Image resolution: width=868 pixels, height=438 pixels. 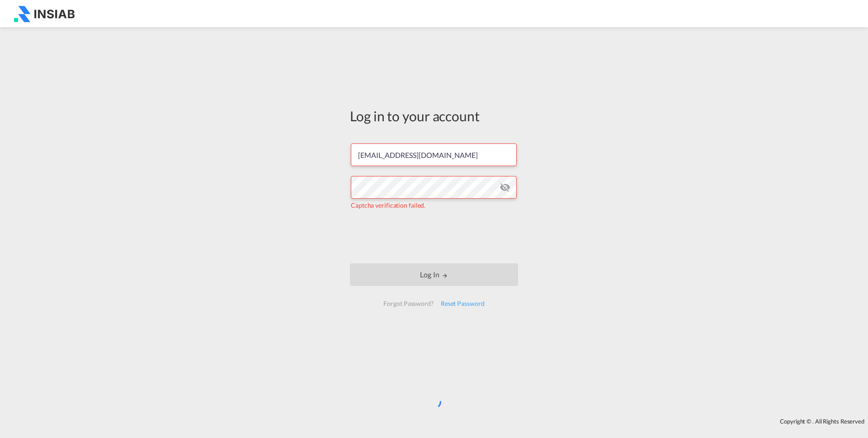 What do you see at coordinates (434, 116) in the screenshot?
I see `div: Log in to your account` at bounding box center [434, 116].